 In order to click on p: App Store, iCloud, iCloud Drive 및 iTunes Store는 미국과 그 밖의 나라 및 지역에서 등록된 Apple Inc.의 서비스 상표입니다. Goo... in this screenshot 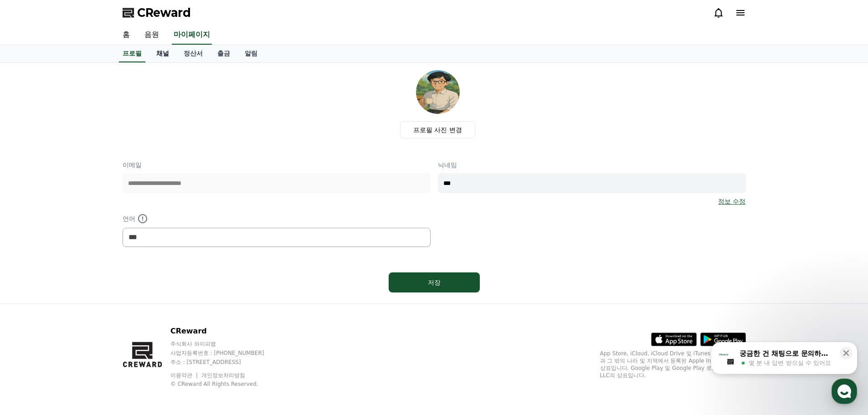, I will do `click(673, 364)`.